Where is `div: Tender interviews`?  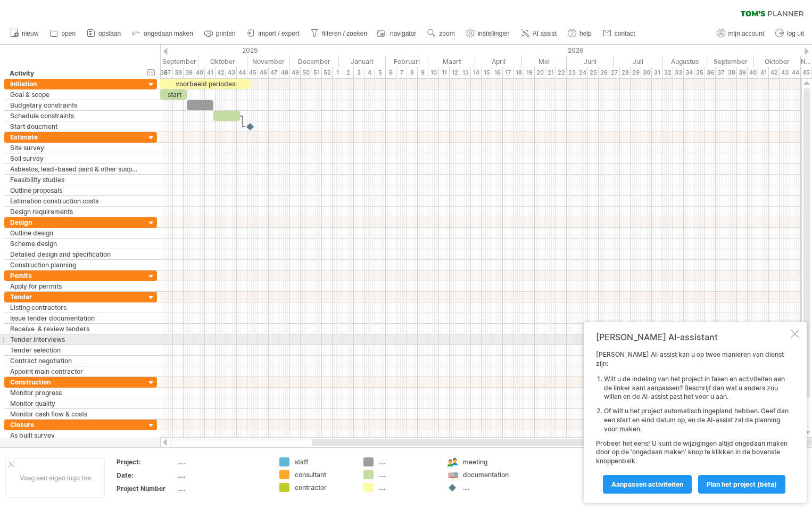 div: Tender interviews is located at coordinates (75, 339).